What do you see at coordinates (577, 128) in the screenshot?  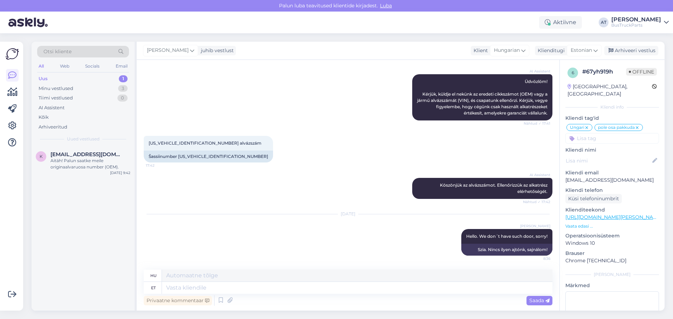 I see `span: Ungari` at bounding box center [577, 128].